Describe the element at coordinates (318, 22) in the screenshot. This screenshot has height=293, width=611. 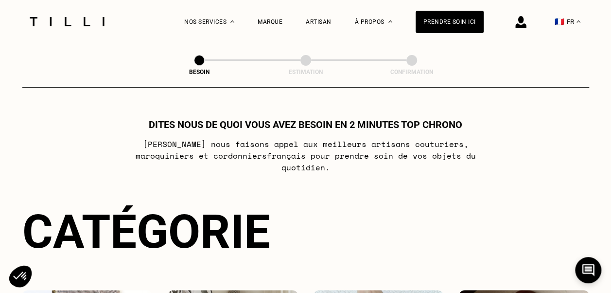
I see `div: Artisan` at that location.